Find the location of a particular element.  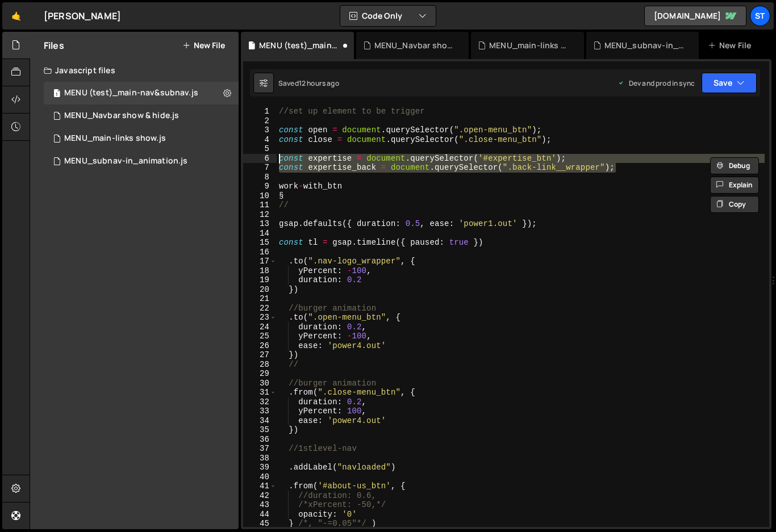

div: 19 is located at coordinates (260, 280).